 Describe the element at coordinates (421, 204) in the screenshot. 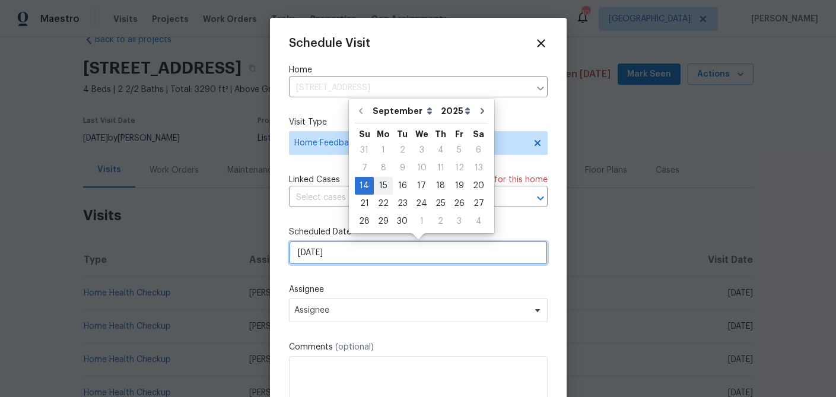

I see `div: Wed Sep 24 2025` at that location.